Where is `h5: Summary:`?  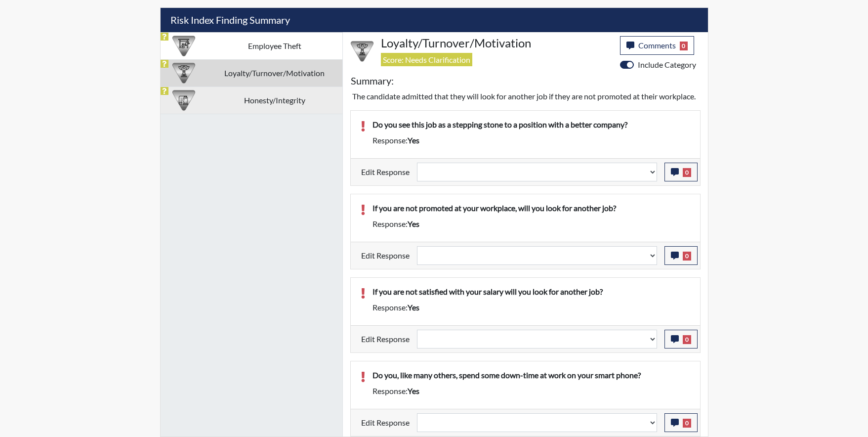 h5: Summary: is located at coordinates (372, 81).